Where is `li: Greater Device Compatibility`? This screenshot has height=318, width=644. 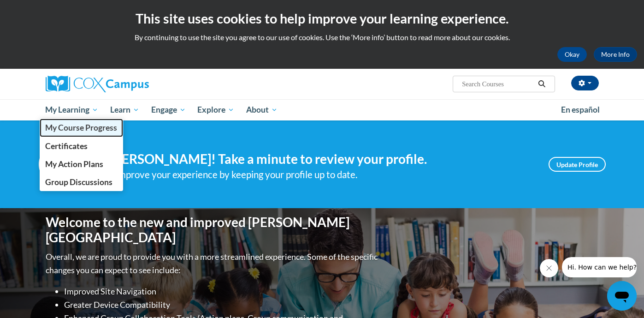 li: Greater Device Compatibility is located at coordinates (222, 305).